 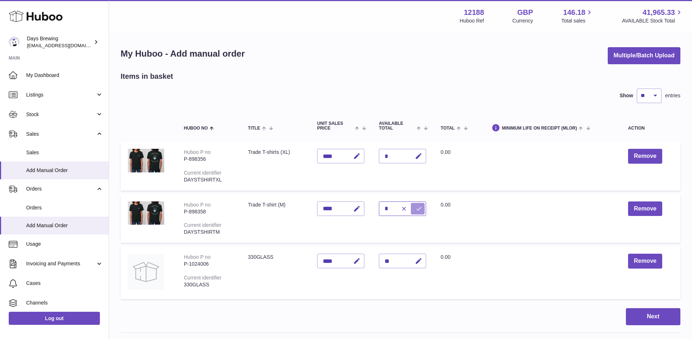 I want to click on td: 330GLASS, so click(x=275, y=273).